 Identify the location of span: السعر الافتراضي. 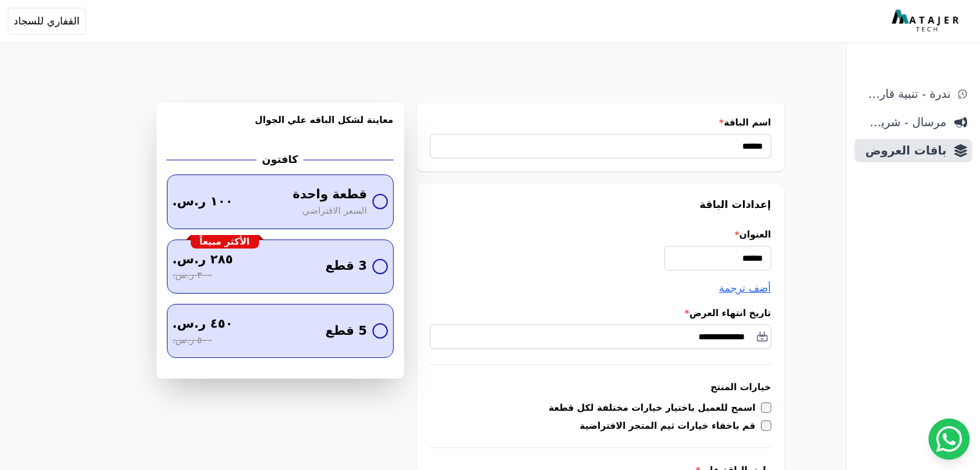
(335, 211).